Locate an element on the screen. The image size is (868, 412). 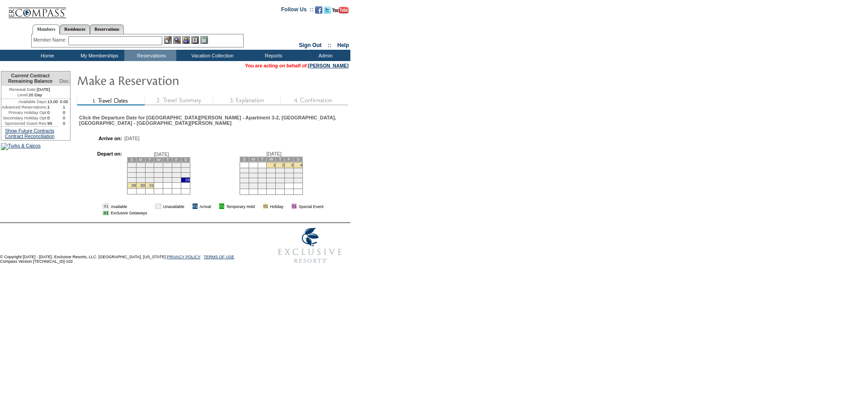
td: S is located at coordinates (132, 159).